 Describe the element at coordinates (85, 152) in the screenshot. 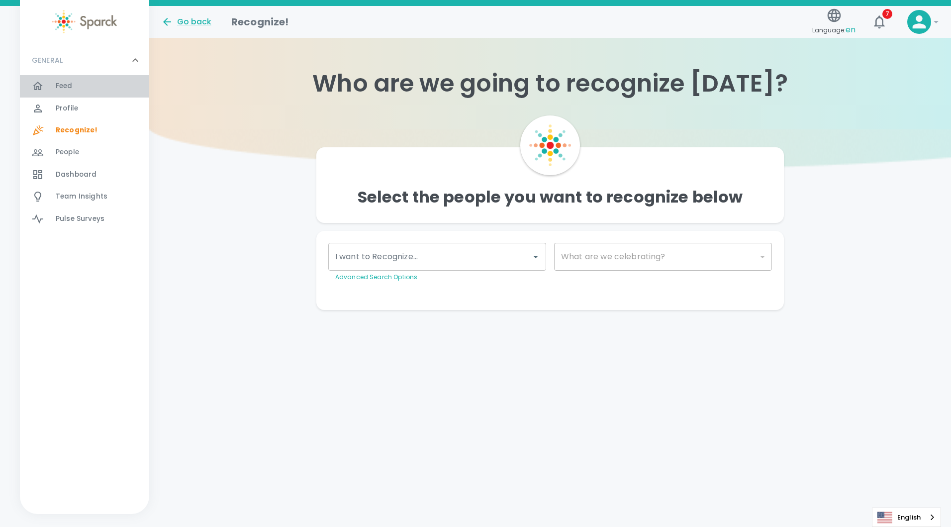

I see `div: People` at that location.